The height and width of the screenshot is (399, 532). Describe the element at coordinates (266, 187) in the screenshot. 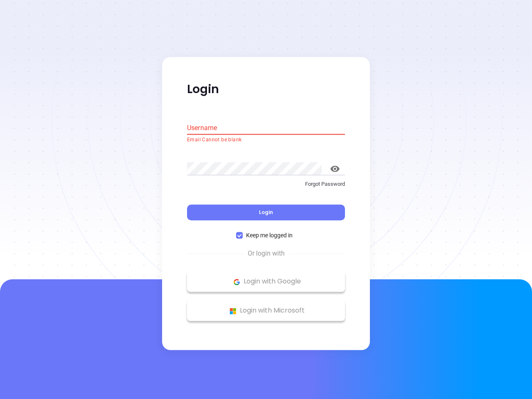

I see `a: Forgot Password` at that location.